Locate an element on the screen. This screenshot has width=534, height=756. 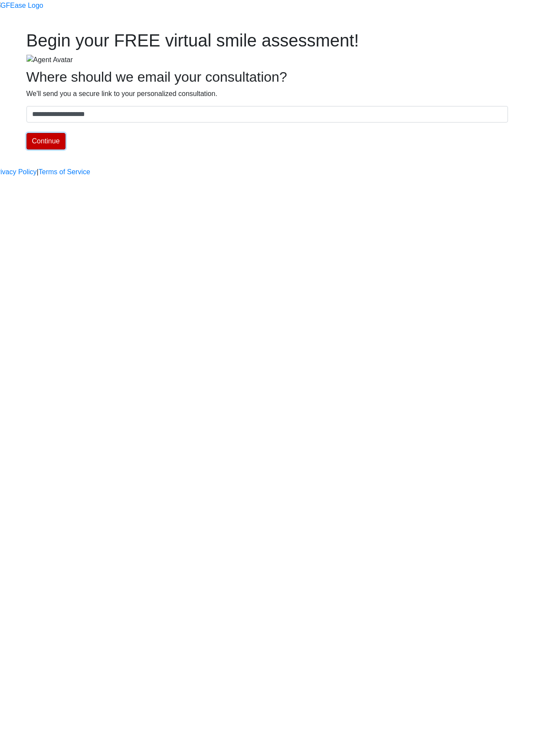
h2: Where should we email your consultation? is located at coordinates (267, 77).